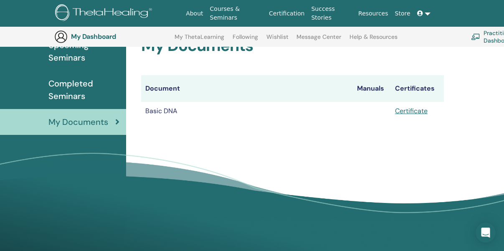  Describe the element at coordinates (61, 37) in the screenshot. I see `img: generic-user-icon.jpg` at that location.